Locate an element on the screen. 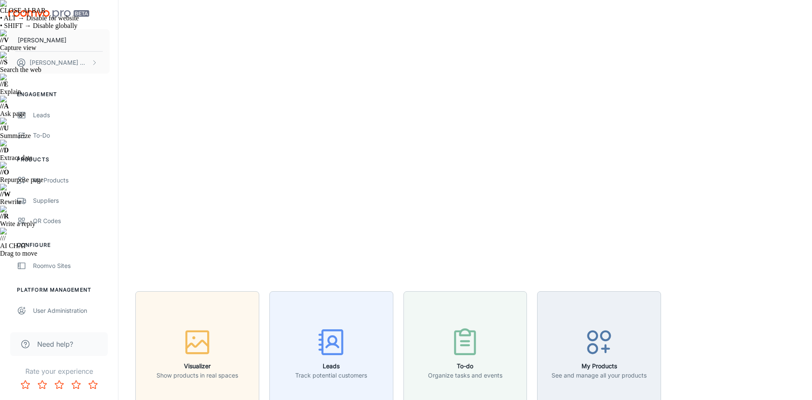  a: LeadsTrack potential customers is located at coordinates (331, 352).